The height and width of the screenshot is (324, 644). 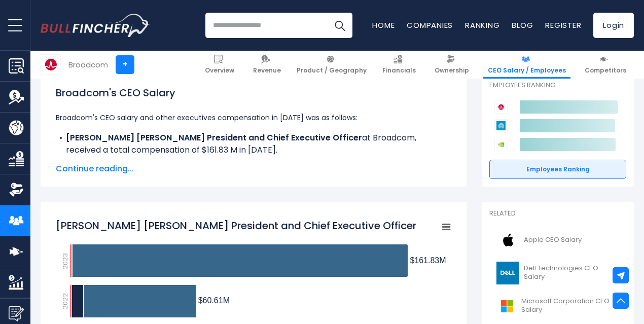 I want to click on p: Related, so click(x=558, y=214).